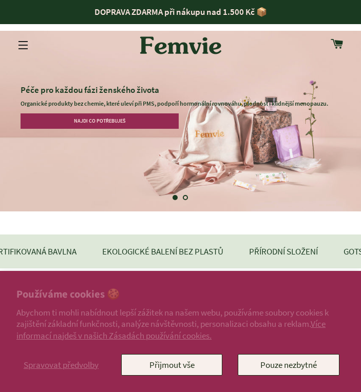  Describe the element at coordinates (181, 90) in the screenshot. I see `h2: Péče pro každou fázi ženského života` at that location.